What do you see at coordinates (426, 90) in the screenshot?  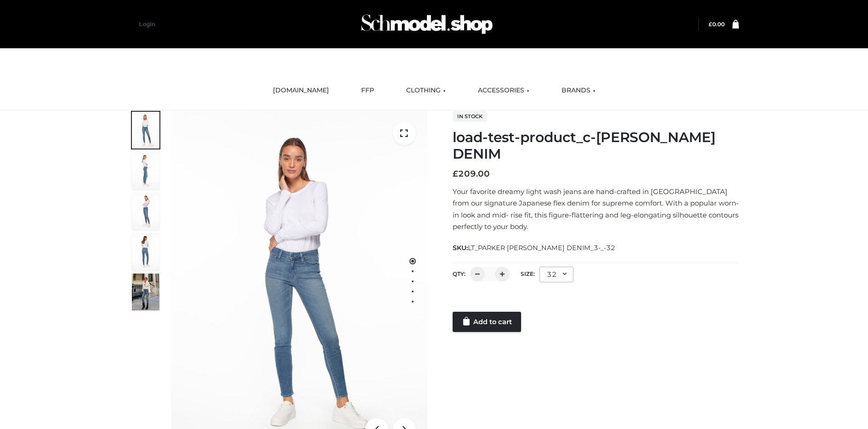 I see `a: CLOTHING` at bounding box center [426, 90].